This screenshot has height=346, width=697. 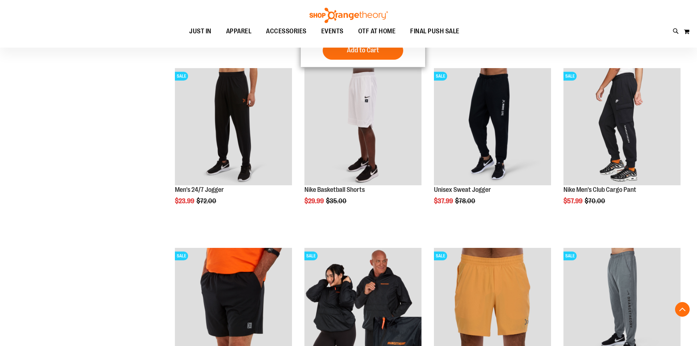 I want to click on span: ACCESSORIES, so click(x=286, y=31).